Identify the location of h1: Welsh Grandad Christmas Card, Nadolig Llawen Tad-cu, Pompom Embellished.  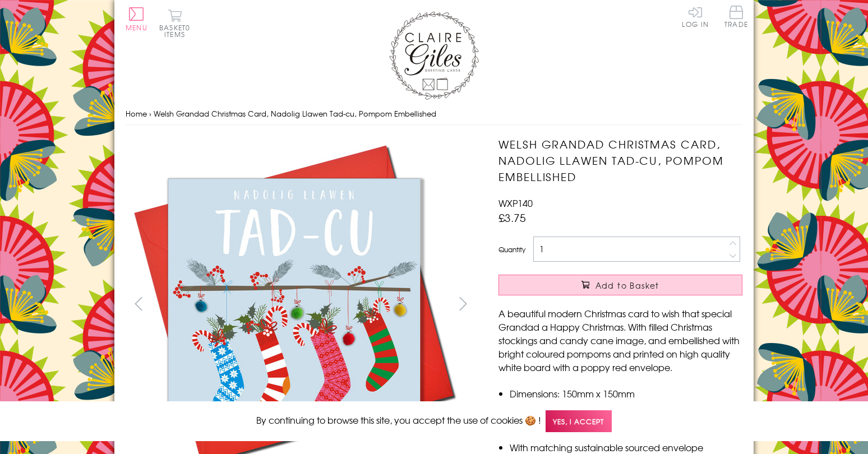
(620, 160).